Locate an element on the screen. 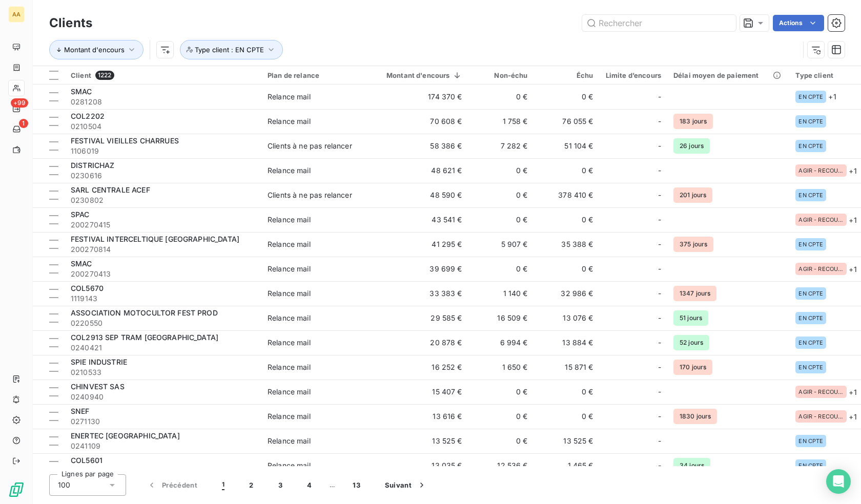 This screenshot has width=861, height=504. div: Clients à ne pas relancer is located at coordinates (310, 196).